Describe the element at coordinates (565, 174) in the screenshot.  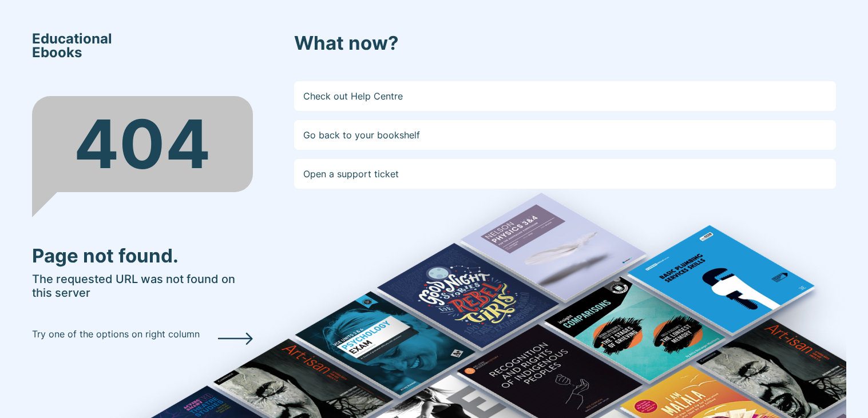
I see `a: Open a support ticket` at that location.